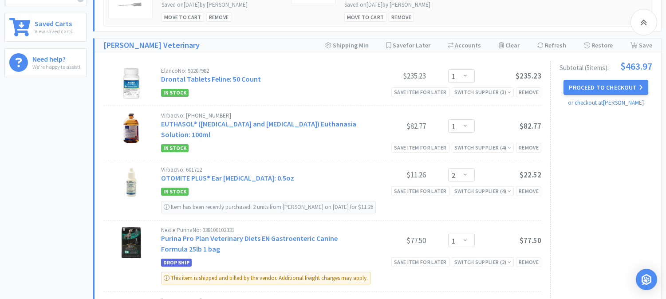  I want to click on div: $77.50, so click(393, 241).